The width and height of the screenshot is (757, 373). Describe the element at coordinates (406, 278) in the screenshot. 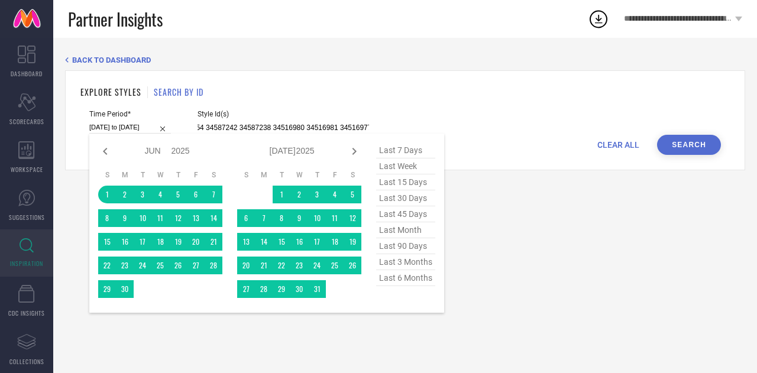

I see `span: last 6 months` at that location.